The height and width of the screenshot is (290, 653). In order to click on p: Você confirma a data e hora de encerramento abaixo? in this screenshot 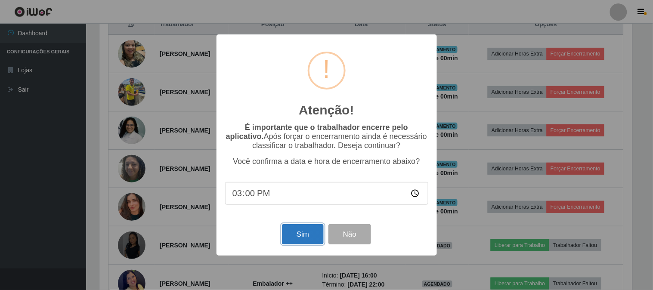, I will do `click(327, 161)`.